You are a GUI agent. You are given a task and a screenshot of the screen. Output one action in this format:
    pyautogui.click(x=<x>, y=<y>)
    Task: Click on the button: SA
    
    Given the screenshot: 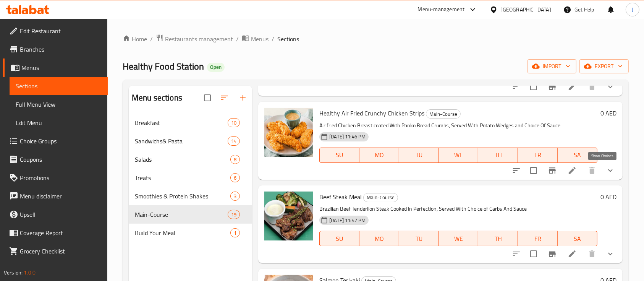 What is the action you would take?
    pyautogui.click(x=578, y=155)
    